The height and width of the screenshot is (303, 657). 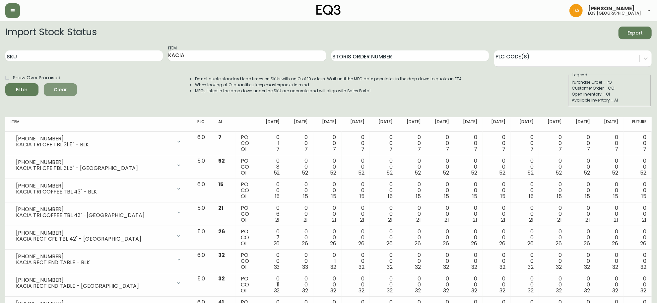 What do you see at coordinates (22, 90) in the screenshot?
I see `button: Filter` at bounding box center [22, 90].